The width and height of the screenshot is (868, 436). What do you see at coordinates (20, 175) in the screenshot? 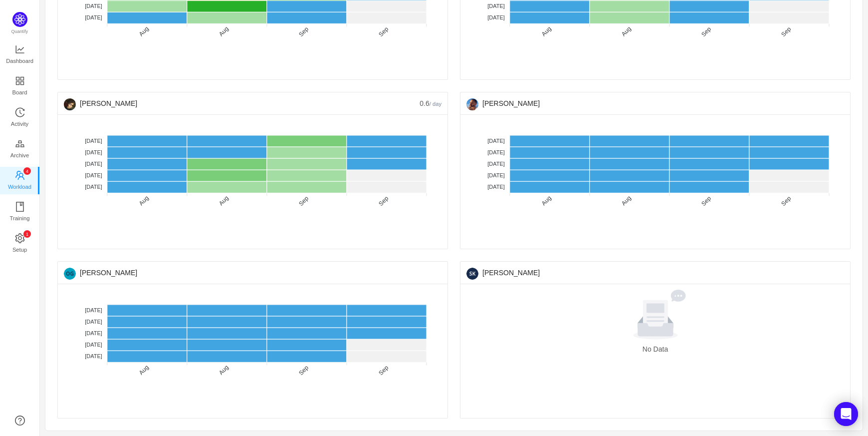
I see `i: icon: team` at bounding box center [20, 175].